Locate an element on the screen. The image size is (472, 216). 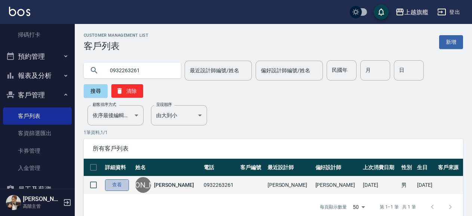
a: 新增 is located at coordinates (451, 42).